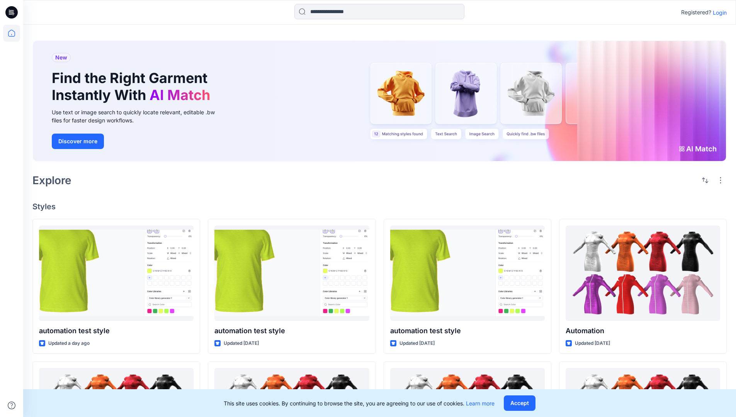 This screenshot has height=417, width=736. Describe the element at coordinates (78, 141) in the screenshot. I see `a: Discover more` at that location.